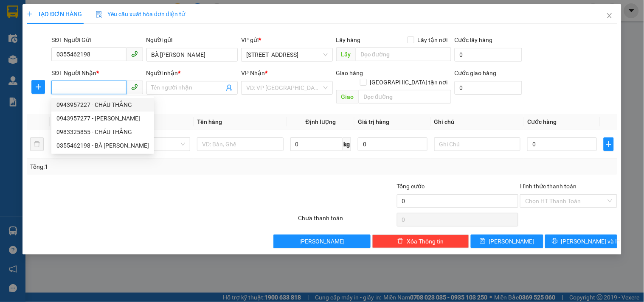  I want to click on div: 0355462198 - BÀ LIÊN, so click(103, 145).